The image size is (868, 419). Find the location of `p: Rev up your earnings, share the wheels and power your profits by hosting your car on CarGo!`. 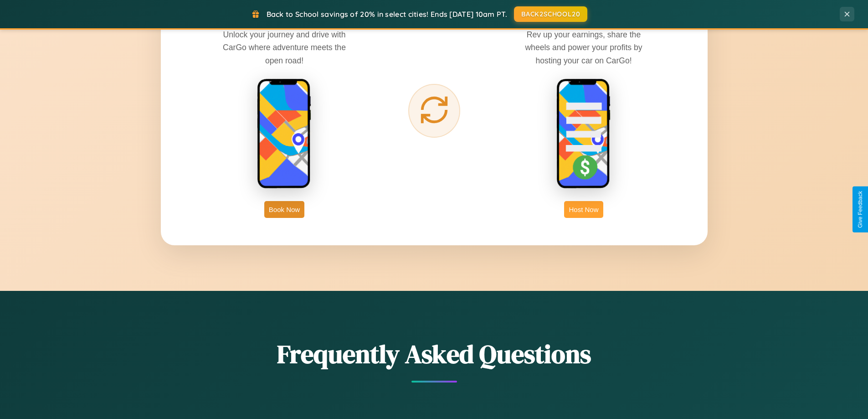

p: Rev up your earnings, share the wheels and power your profits by hosting your car on CarGo! is located at coordinates (583, 47).